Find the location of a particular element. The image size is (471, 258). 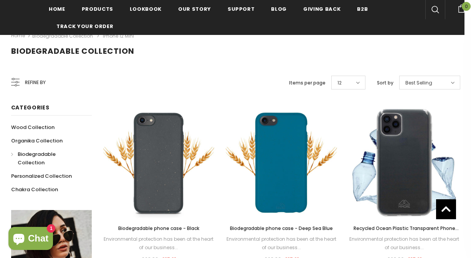

span: 0 is located at coordinates (466, 6).